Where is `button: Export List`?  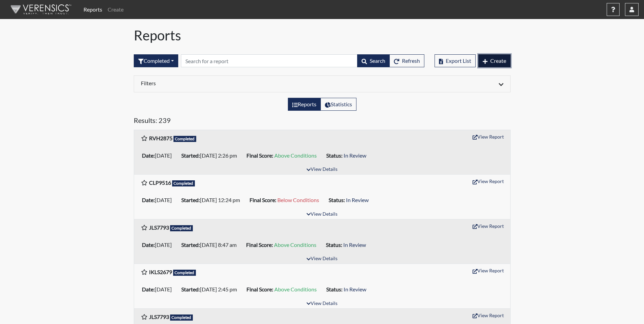 button: Export List is located at coordinates (455, 61).